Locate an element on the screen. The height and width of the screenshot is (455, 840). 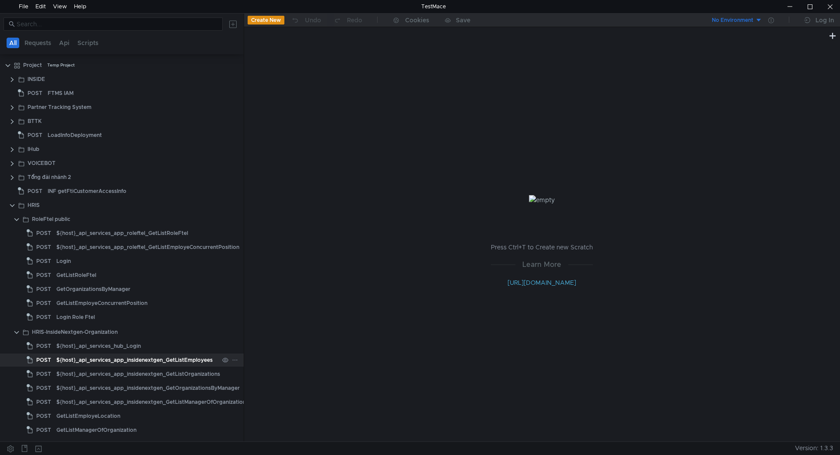
div: No Environment is located at coordinates (732, 20).